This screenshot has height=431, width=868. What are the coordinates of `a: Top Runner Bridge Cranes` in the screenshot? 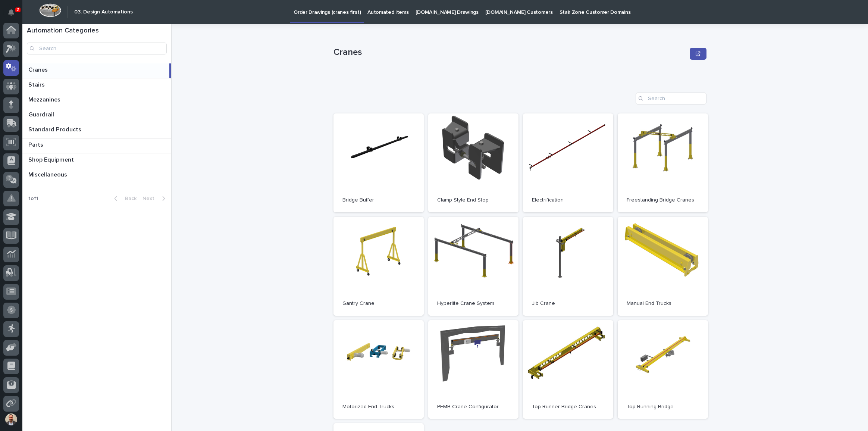 It's located at (568, 370).